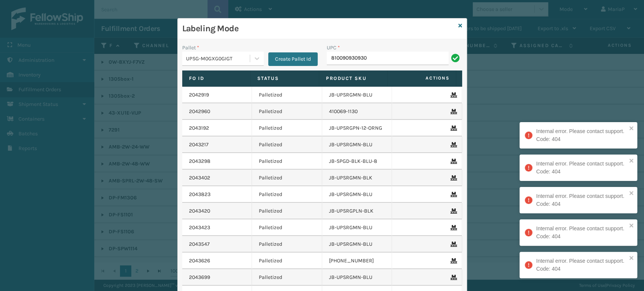  Describe the element at coordinates (285, 78) in the screenshot. I see `label: Status` at that location.